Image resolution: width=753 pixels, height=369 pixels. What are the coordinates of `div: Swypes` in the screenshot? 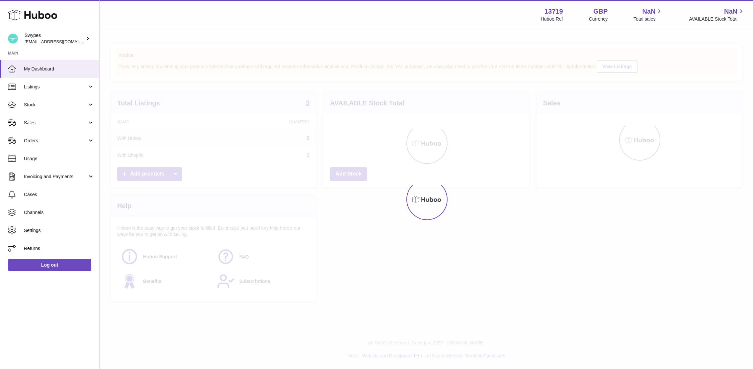 It's located at (54, 39).